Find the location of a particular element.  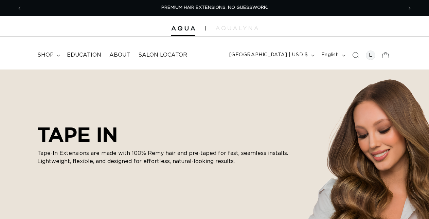

span: PREMIUM HAIR EXTENSIONS. NO GUESSWORK. is located at coordinates (215, 7).